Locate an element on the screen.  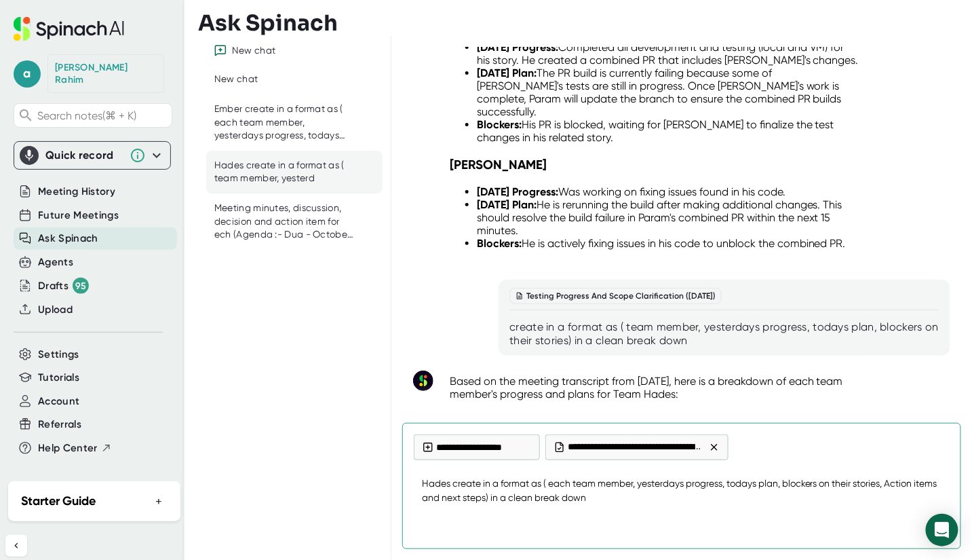
span: Search notes (⌘ + K) is located at coordinates (102, 116).